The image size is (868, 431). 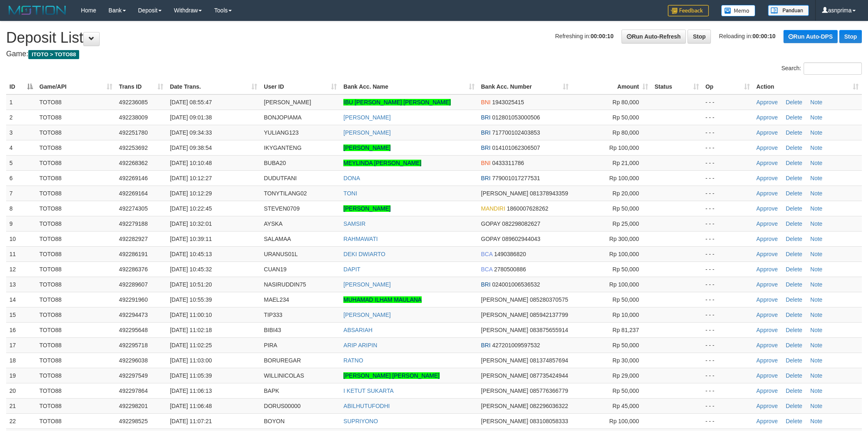 I want to click on th: Action: activate to sort column ascending, so click(x=807, y=87).